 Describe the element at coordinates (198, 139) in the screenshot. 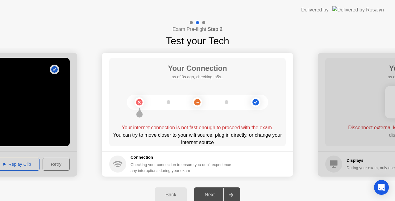

I see `div: You can try to move closer to your wifi source, plug in directly, or change your internet source` at that location.